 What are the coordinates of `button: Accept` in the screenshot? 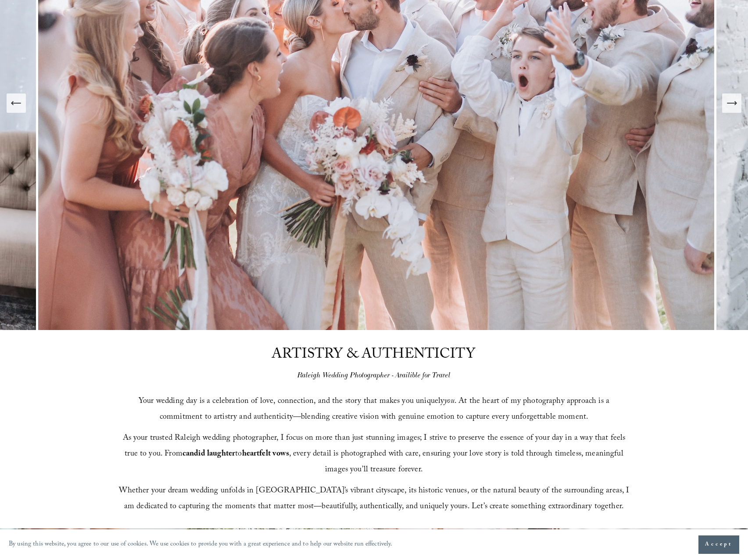 It's located at (719, 545).